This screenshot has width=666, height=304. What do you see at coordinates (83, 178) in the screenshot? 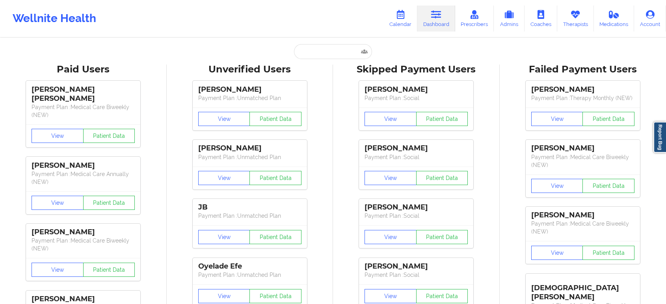
I see `p: Payment Plan : Medical Care Annually (NEW)` at bounding box center [83, 178].